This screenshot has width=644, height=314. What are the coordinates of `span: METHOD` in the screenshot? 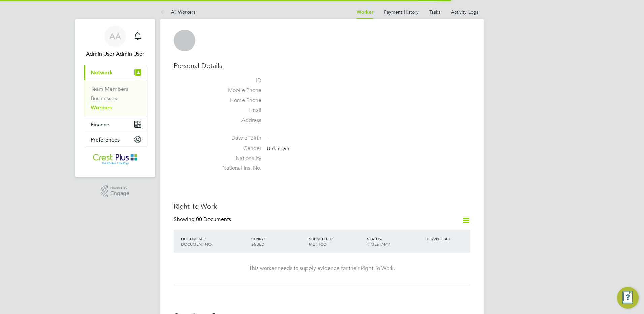 It's located at (317, 244).